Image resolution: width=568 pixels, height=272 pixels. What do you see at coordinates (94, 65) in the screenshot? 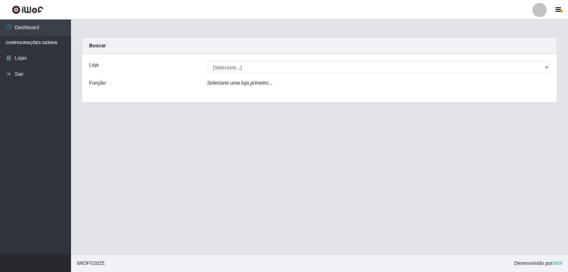
I see `label: Loja` at bounding box center [94, 65].